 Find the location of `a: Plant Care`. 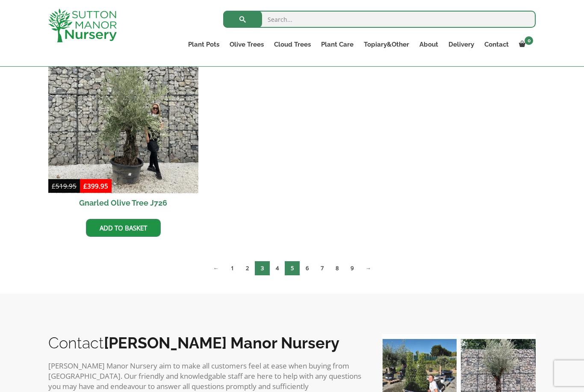

a: Plant Care is located at coordinates (337, 45).